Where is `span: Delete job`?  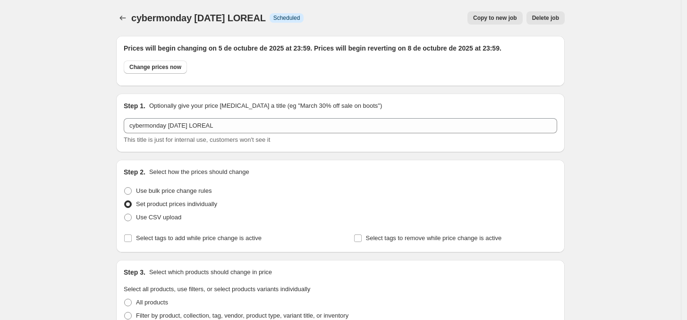 span: Delete job is located at coordinates (545, 18).